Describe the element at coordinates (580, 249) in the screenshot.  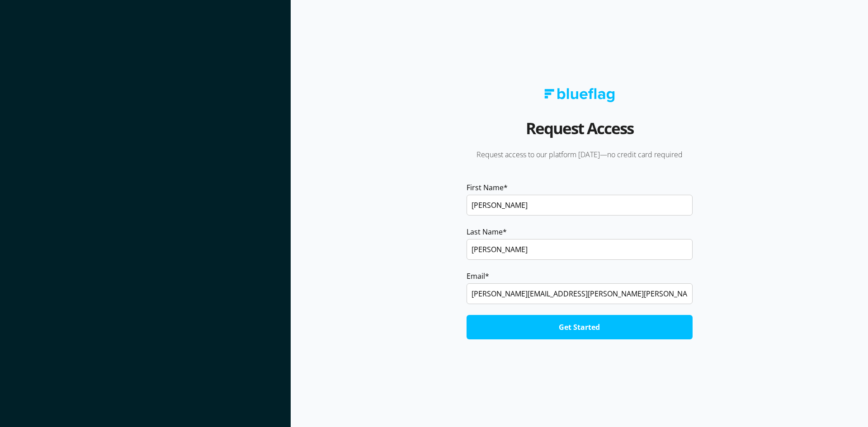
I see `input: Smith` at that location.